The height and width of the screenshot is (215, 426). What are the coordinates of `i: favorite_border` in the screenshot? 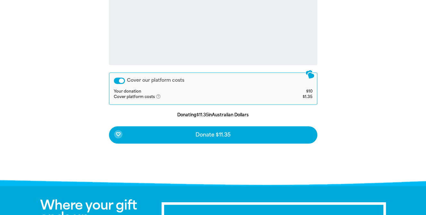 It's located at (118, 134).